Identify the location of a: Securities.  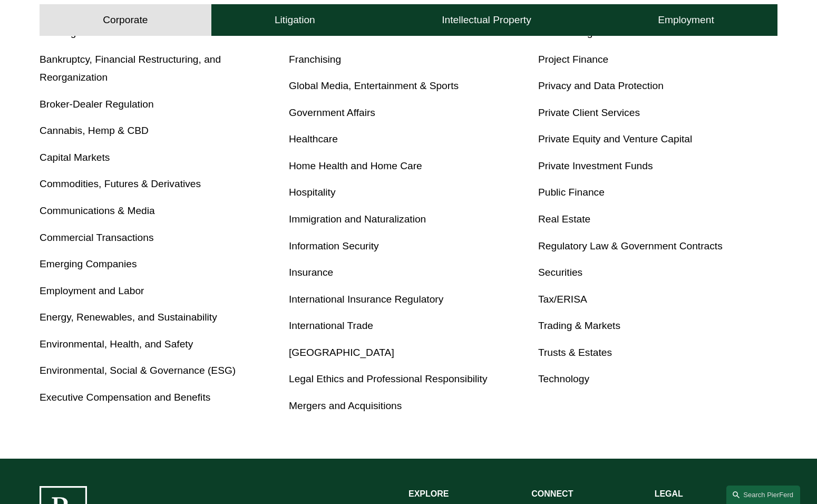
(561, 272).